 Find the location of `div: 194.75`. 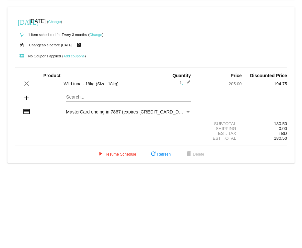

div: 194.75 is located at coordinates (265, 84).